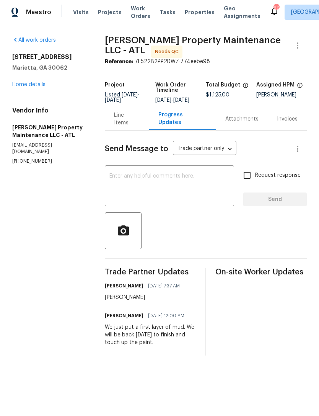 This screenshot has width=319, height=416. I want to click on span: Projects, so click(110, 12).